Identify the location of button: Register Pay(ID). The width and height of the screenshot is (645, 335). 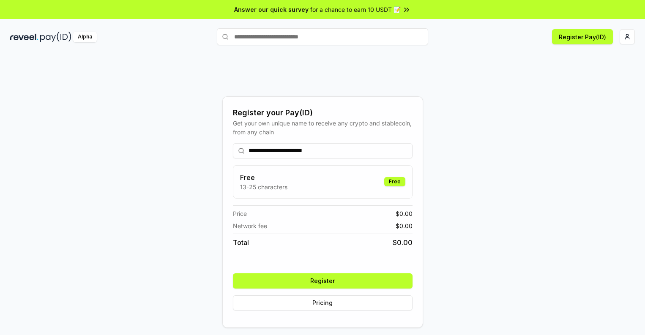
(582, 37).